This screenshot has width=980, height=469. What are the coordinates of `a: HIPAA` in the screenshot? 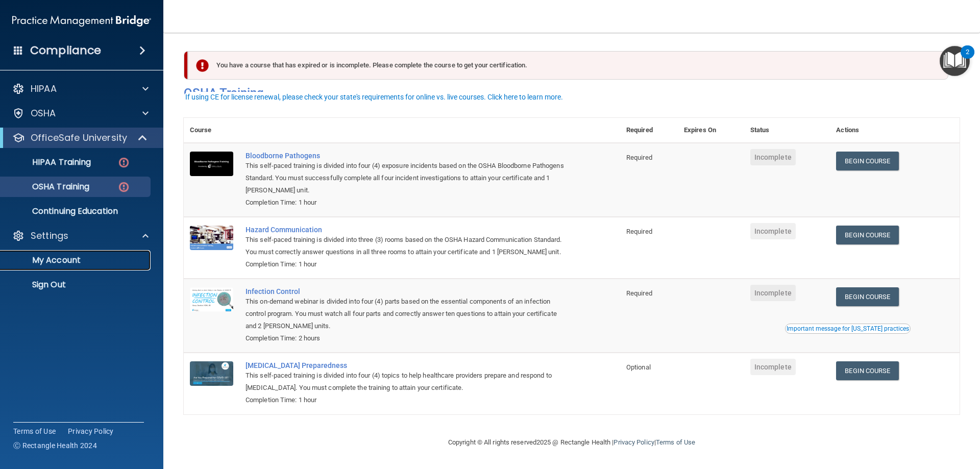 It's located at (80, 89).